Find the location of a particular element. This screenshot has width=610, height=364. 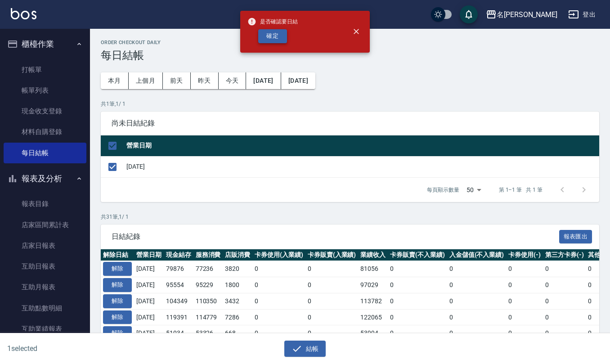

td: 95229 is located at coordinates (208, 285).